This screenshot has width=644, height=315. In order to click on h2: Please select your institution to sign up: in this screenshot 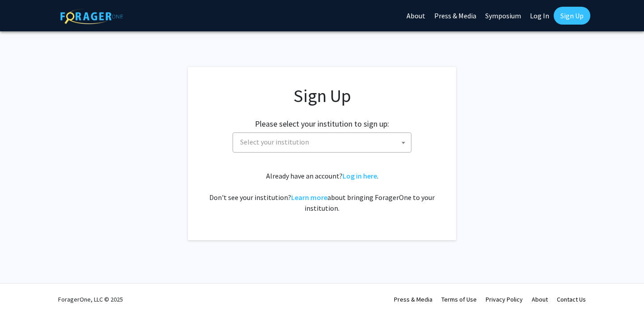, I will do `click(322, 124)`.